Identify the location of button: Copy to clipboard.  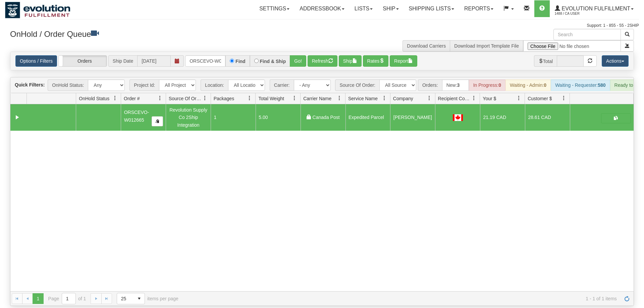
(157, 121).